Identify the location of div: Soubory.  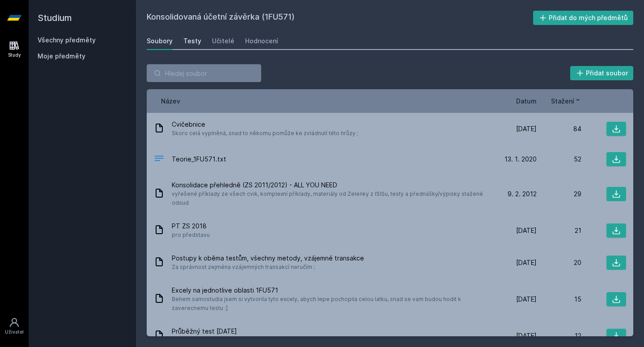
(160, 41).